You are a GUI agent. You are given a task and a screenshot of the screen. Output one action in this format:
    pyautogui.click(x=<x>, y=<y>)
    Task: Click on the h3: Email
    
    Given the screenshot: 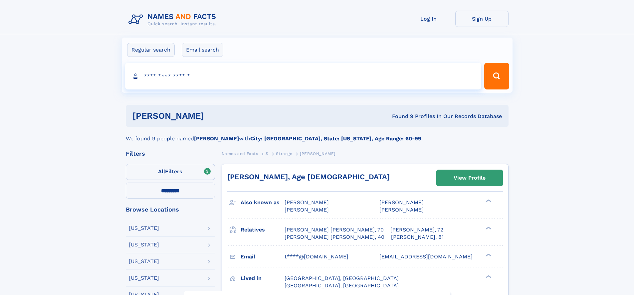 What is the action you would take?
    pyautogui.click(x=263, y=257)
    